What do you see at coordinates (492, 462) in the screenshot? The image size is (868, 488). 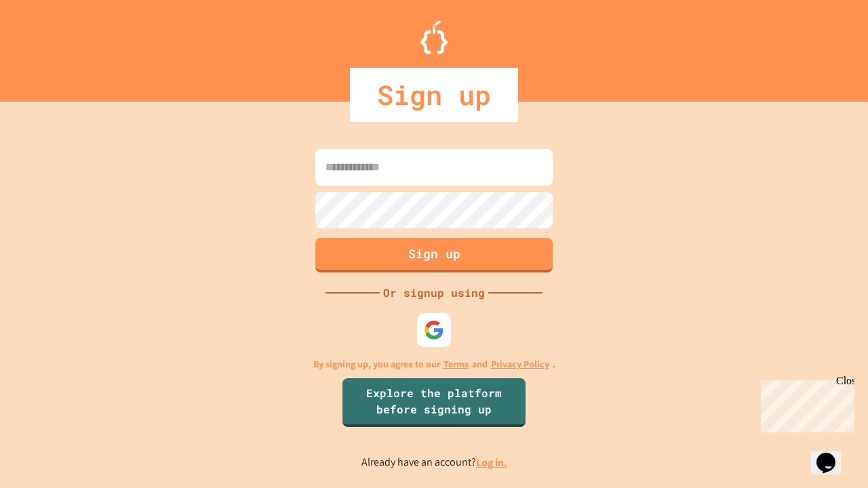 I see `a: Log in.` at bounding box center [492, 462].